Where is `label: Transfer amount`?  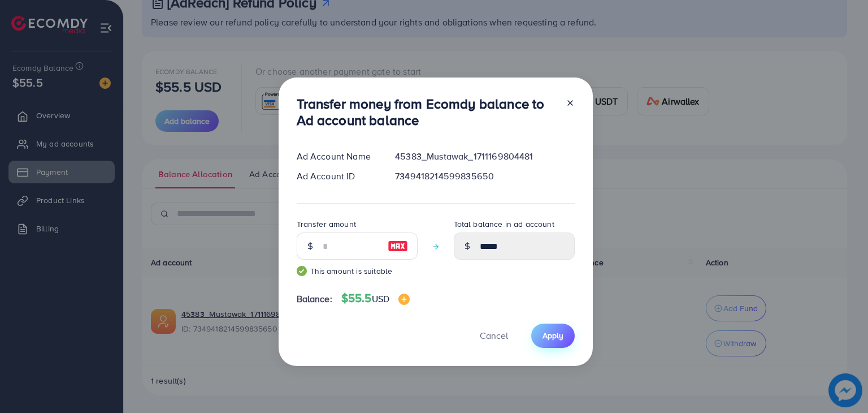 label: Transfer amount is located at coordinates (326, 224).